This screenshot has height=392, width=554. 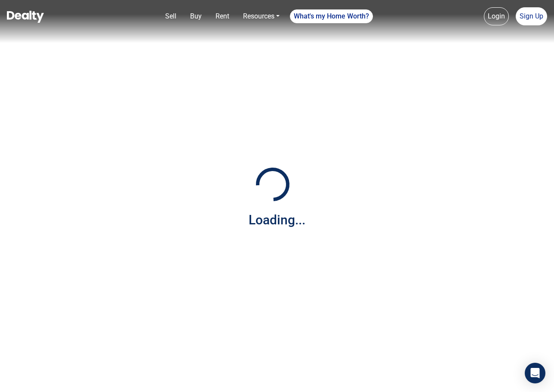 I want to click on a: Sign Up, so click(x=531, y=16).